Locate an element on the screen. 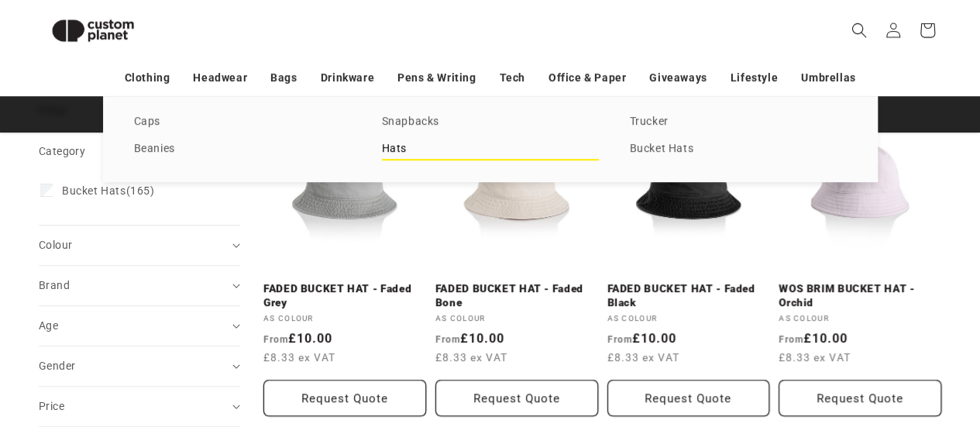  a: FADED BUCKET HAT - Faded Bone is located at coordinates (517, 296).